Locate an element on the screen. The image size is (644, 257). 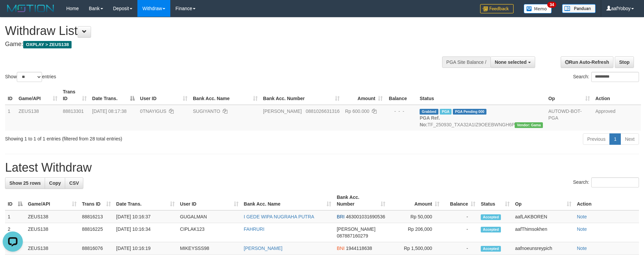
td: AUTOWD-BOT-PGA is located at coordinates (569, 118).